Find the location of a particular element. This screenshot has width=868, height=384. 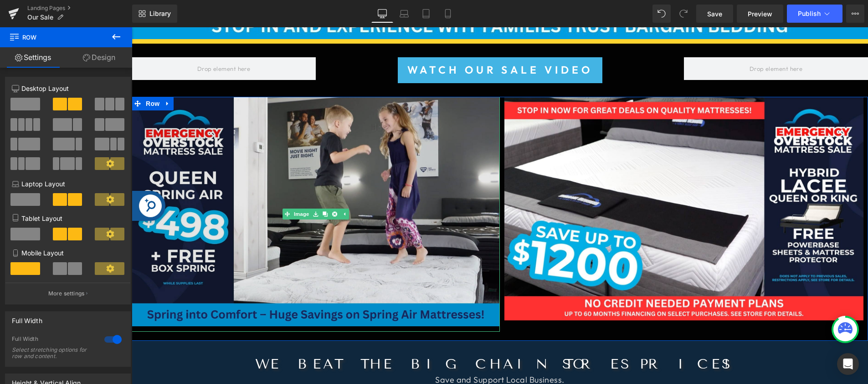

button: Publish is located at coordinates (814, 14).